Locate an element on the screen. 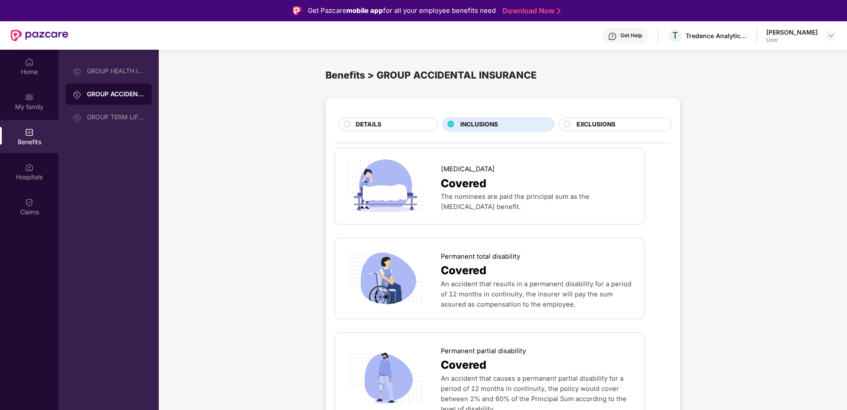  img: svg+xml;base64,PHN2ZyBpZD0iQ2xhaW0iIHhtbG5zPSJodHRwOi8vd3d3LnczLm9yZy8yMDAwL3N2ZyIgd2lkdGg9IjIwIi... is located at coordinates (29, 202).